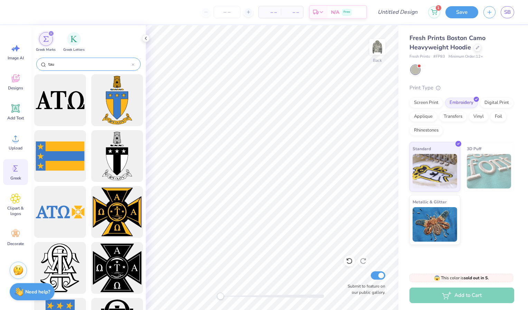  What do you see at coordinates (74, 50) in the screenshot?
I see `span: Greek Letters` at bounding box center [74, 50].